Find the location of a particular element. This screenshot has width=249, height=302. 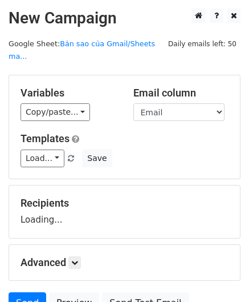

h5: Advanced is located at coordinates (124, 262).